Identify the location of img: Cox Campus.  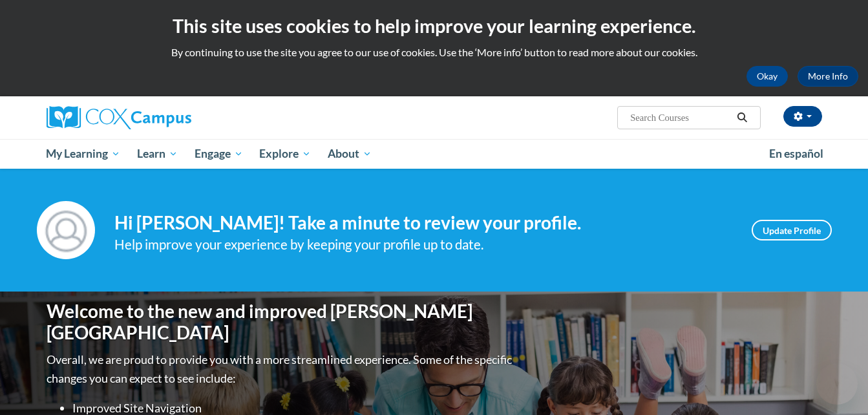
(119, 118).